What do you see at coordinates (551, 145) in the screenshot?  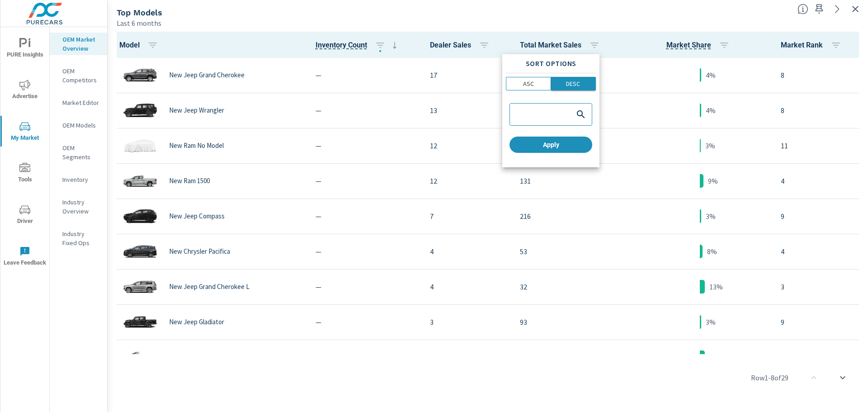 I see `span: Apply` at bounding box center [551, 145].